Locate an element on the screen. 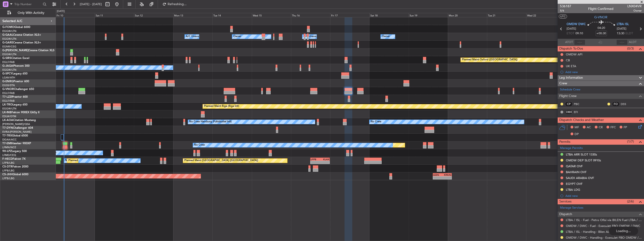 This screenshot has width=644, height=241. a: LX-INBFalcon 900EX EASy II is located at coordinates (21, 113).